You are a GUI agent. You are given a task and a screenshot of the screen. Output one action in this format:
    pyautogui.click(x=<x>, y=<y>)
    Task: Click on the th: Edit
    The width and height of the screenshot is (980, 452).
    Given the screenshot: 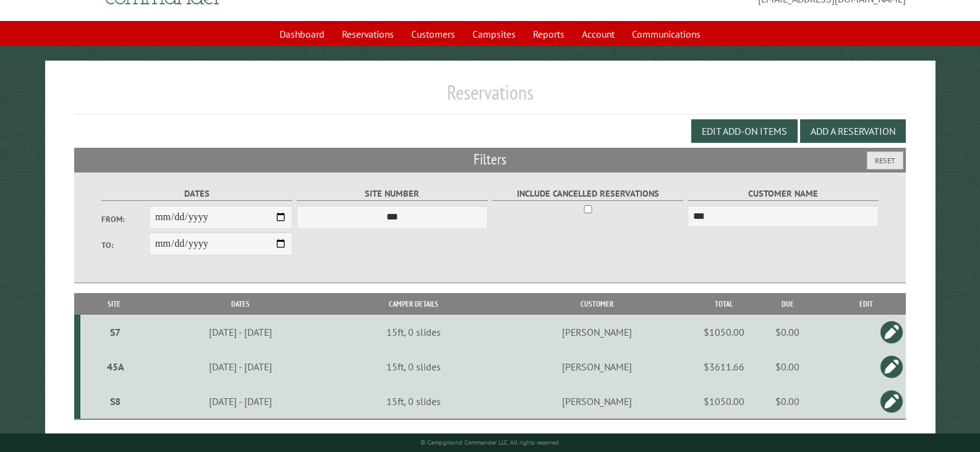 What is the action you would take?
    pyautogui.click(x=866, y=304)
    